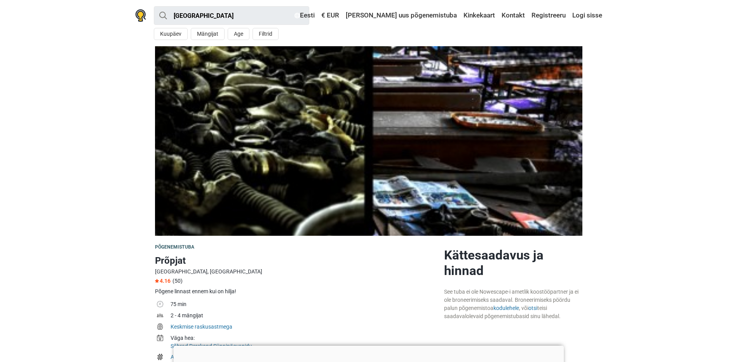  Describe the element at coordinates (514, 263) in the screenshot. I see `h2: Kättesaadavus ja hinnad` at that location.